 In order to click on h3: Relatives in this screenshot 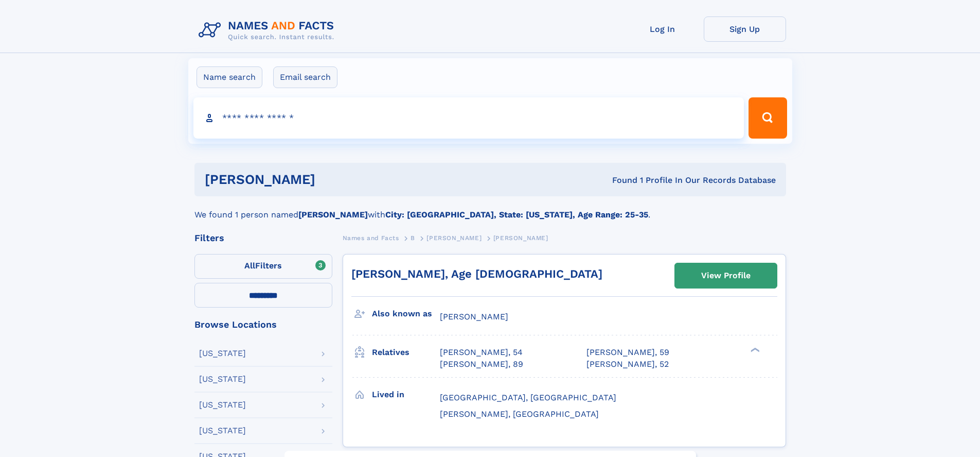, I will do `click(406, 352)`.